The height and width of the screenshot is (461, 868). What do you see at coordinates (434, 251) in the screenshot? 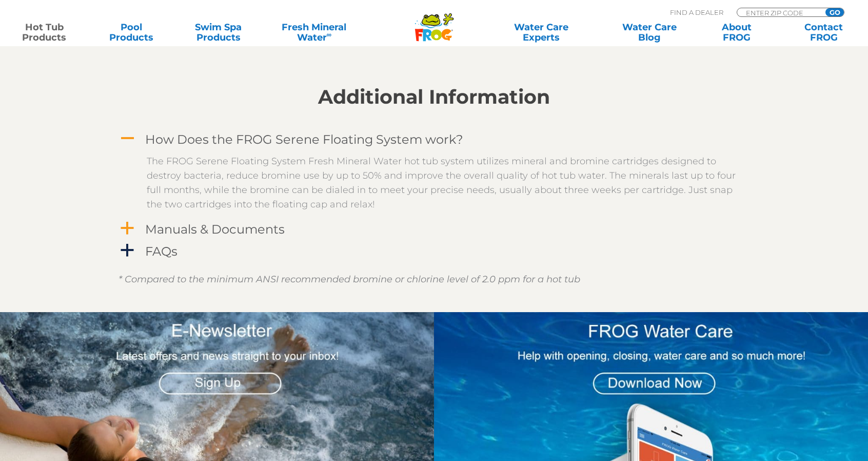
I see `a: a FAQs` at bounding box center [434, 251].